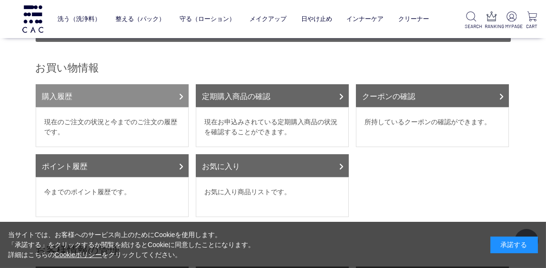  Describe the element at coordinates (268, 19) in the screenshot. I see `a: メイクアップ` at that location.